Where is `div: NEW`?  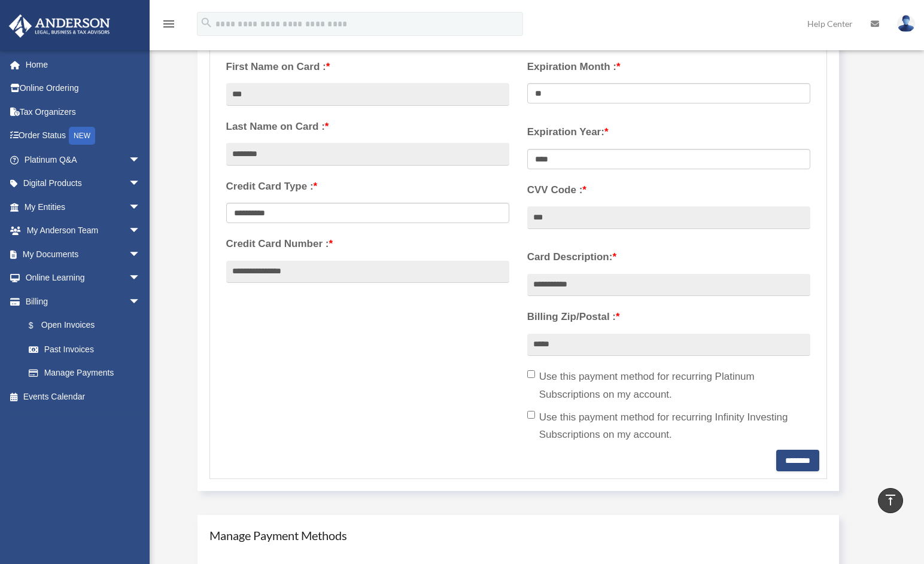
div: NEW is located at coordinates (82, 135).